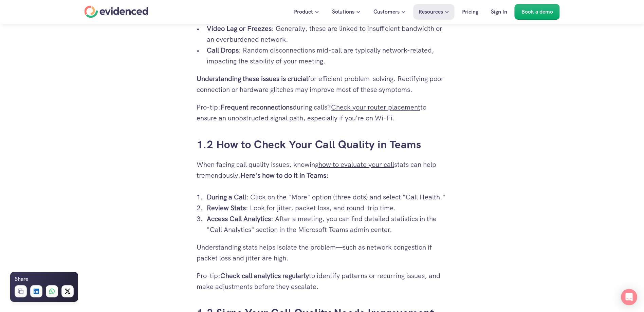  I want to click on p: Pro-tip: during calls? to ensure an unobstructed signal path, especially if you're on Wi-Fi., so click(322, 112).